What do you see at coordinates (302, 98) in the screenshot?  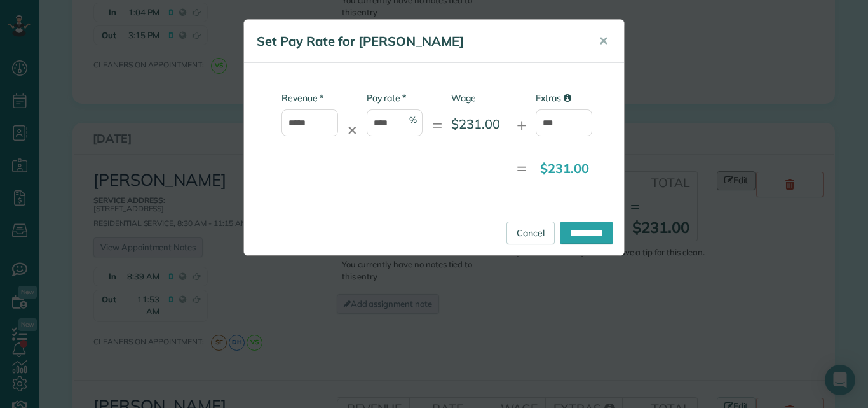 I see `label: Revenue` at bounding box center [302, 98].